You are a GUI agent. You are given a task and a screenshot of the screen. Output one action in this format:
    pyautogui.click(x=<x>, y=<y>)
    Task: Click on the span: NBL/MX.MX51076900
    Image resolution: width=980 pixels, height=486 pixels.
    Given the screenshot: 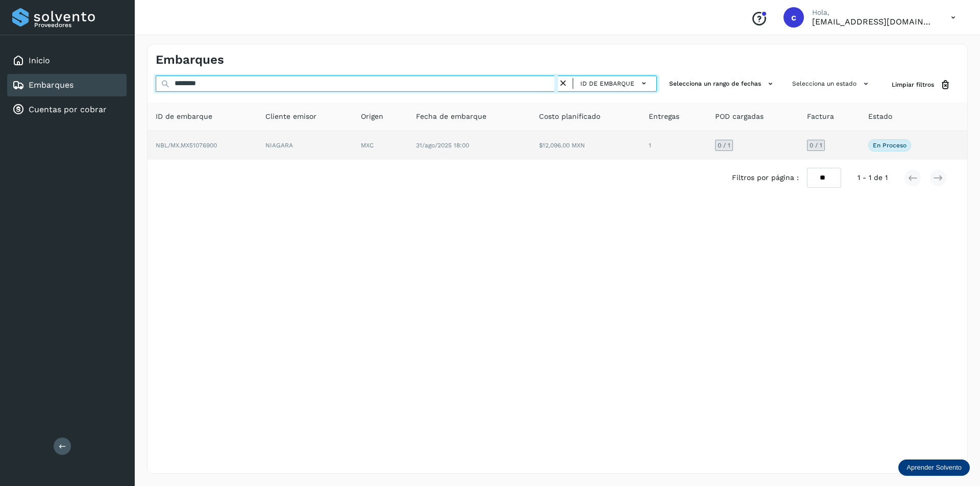 What is the action you would take?
    pyautogui.click(x=186, y=145)
    